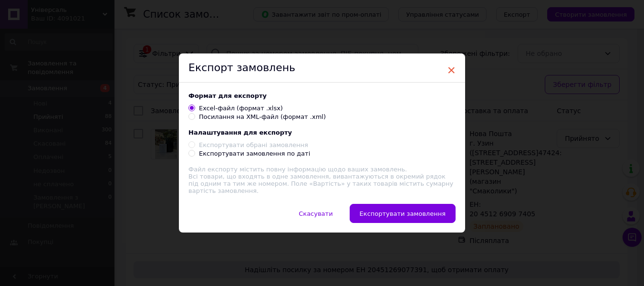 This screenshot has height=286, width=644. I want to click on div: Експортувати обрані замовлення, so click(253, 145).